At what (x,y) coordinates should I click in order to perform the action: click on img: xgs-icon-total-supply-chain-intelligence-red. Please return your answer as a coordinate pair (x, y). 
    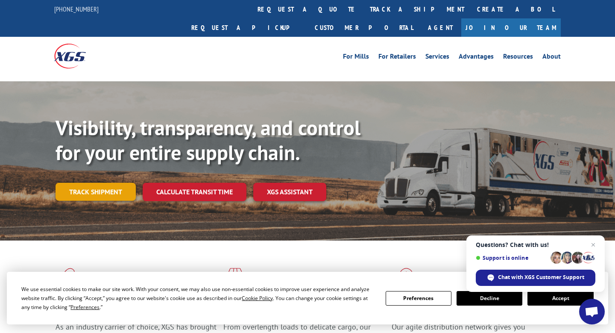
    Looking at the image, I should click on (69, 279).